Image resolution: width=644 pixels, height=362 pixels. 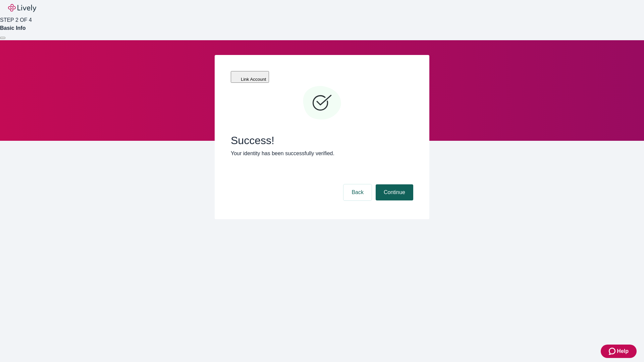 I want to click on span: Success!, so click(x=322, y=140).